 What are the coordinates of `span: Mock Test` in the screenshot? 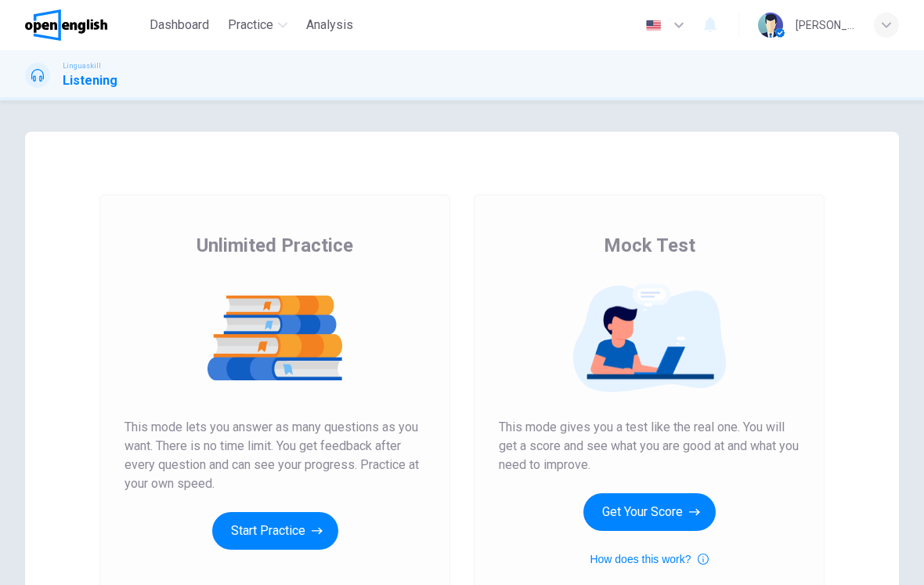 It's located at (649, 246).